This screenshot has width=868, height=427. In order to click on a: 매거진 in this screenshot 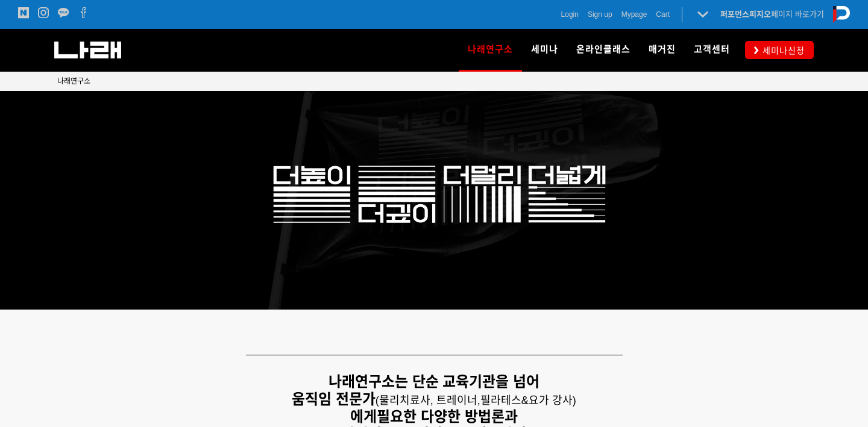, I will do `click(662, 50)`.